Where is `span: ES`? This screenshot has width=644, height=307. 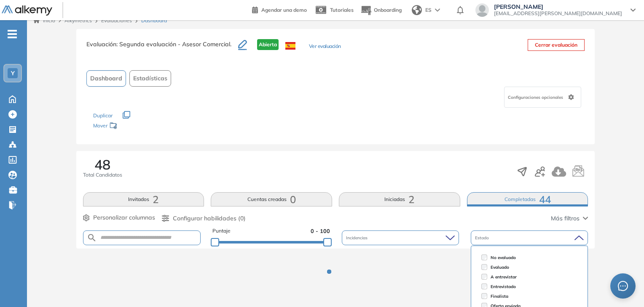
span: ES is located at coordinates (428, 10).